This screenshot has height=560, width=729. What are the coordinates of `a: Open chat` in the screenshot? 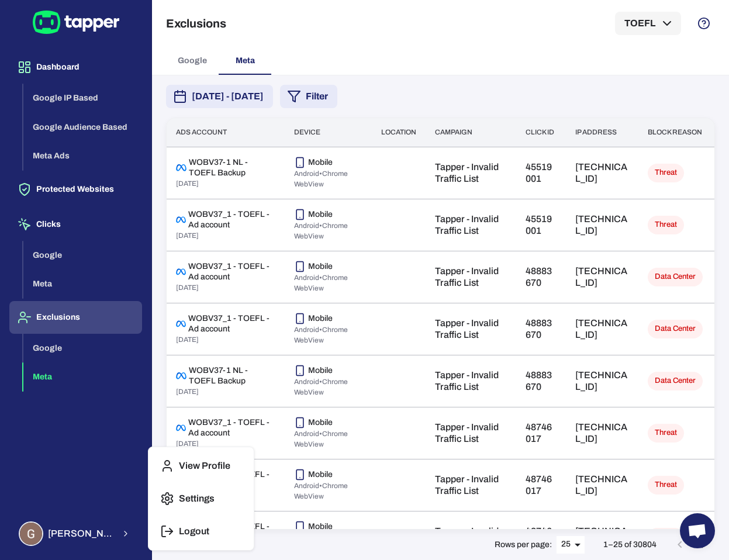 It's located at (697, 531).